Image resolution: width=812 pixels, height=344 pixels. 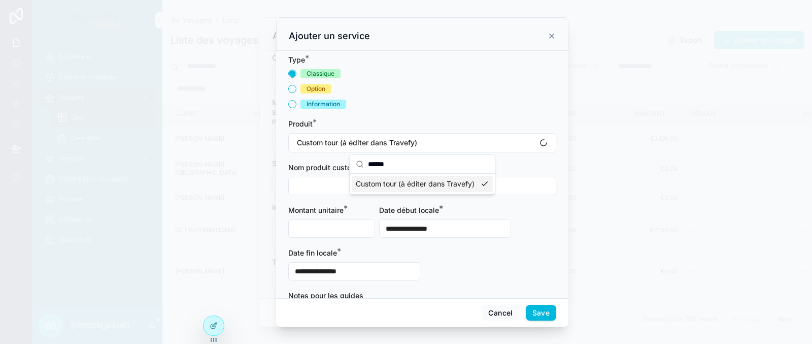 What do you see at coordinates (422, 143) in the screenshot?
I see `button: Select Button` at bounding box center [422, 143].